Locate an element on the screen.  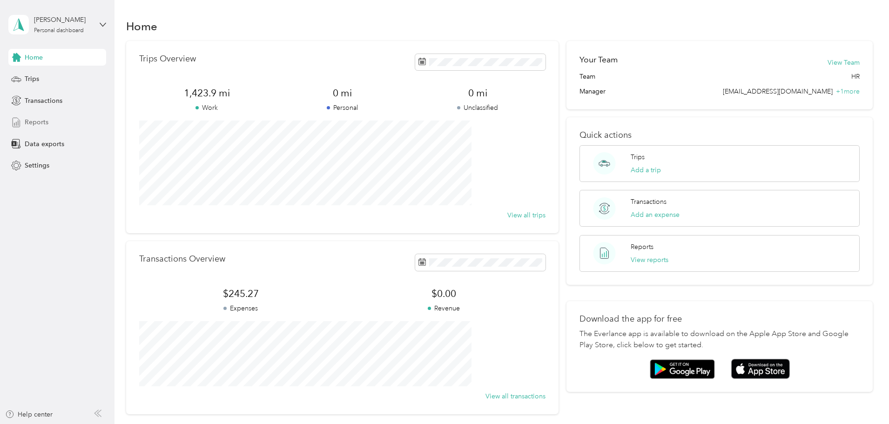
button: Help center is located at coordinates (29, 414).